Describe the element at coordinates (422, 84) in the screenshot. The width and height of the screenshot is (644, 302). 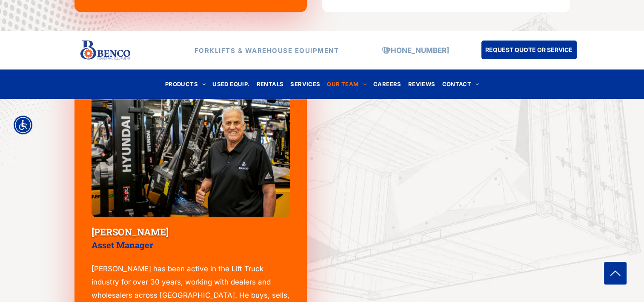
I see `a: REVIEWS` at that location.